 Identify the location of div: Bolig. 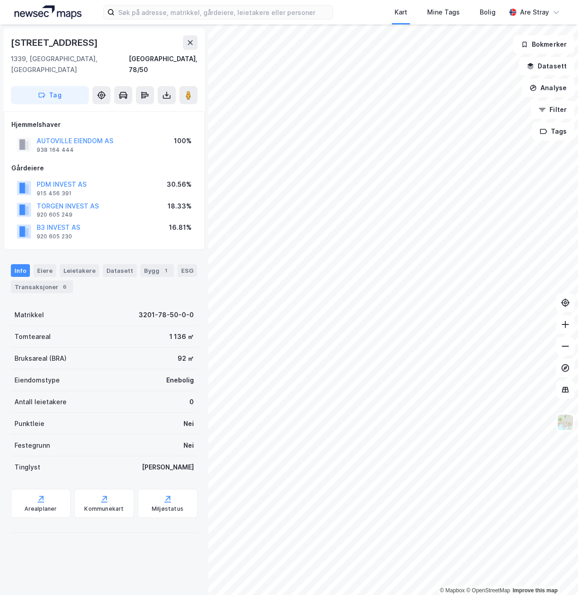
(488, 12).